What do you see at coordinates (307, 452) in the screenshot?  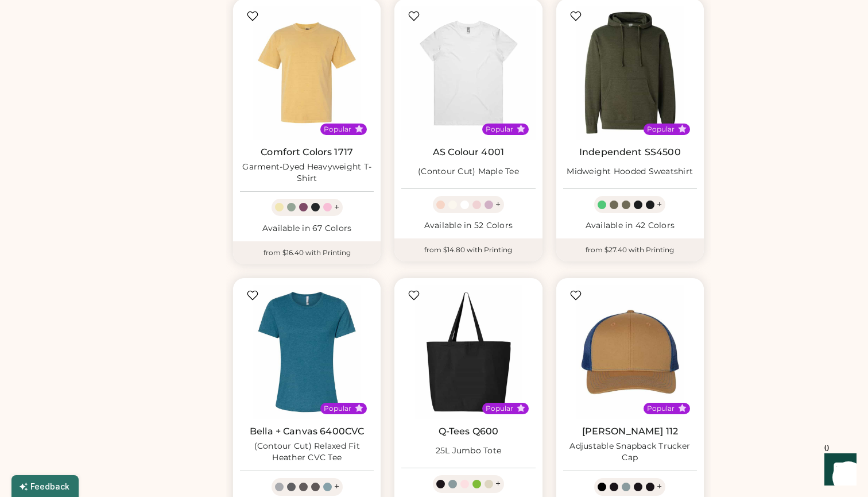 I see `div: (Contour Cut) Relaxed Fit Heather CVC Tee` at bounding box center [307, 452].